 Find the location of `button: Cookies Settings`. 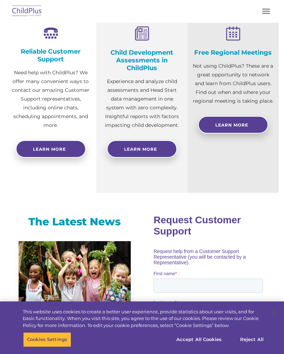

button: Cookies Settings is located at coordinates (47, 339).